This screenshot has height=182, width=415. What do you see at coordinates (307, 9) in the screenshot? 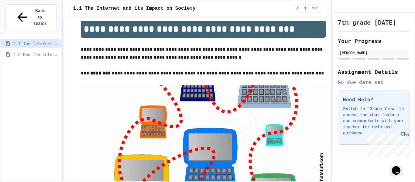
I see `span: 15` at bounding box center [307, 9].